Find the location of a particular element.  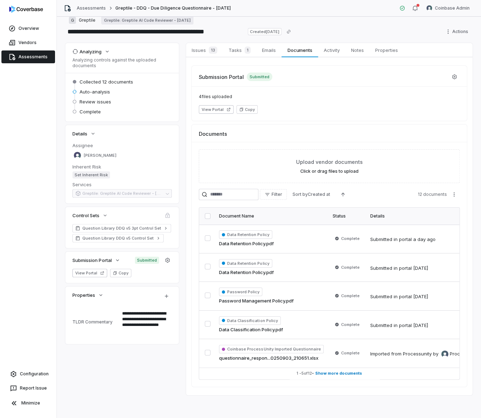

span: Tasks is located at coordinates (240, 50).